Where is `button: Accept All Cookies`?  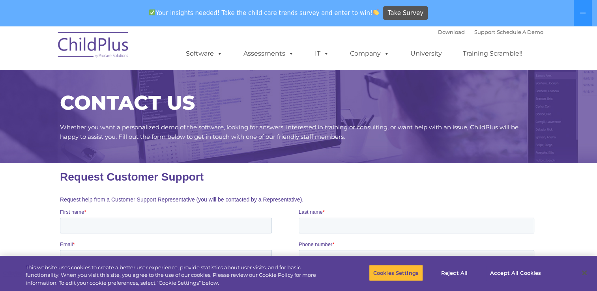 button: Accept All Cookies is located at coordinates (516, 273).